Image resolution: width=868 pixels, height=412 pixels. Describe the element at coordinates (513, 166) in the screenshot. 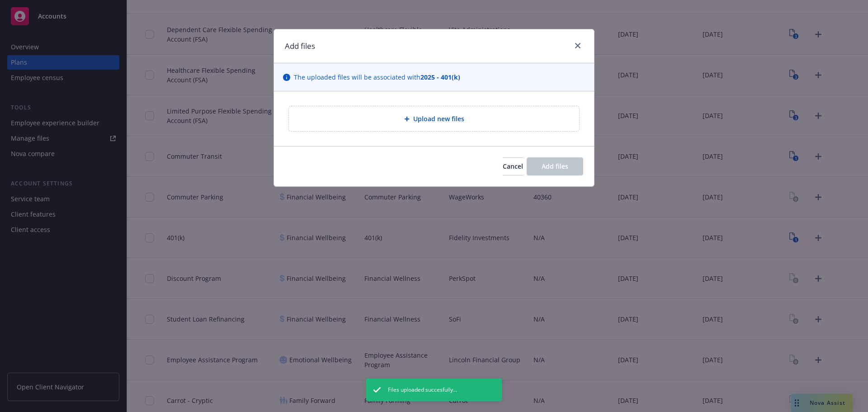

I see `span: Cancel` at that location.